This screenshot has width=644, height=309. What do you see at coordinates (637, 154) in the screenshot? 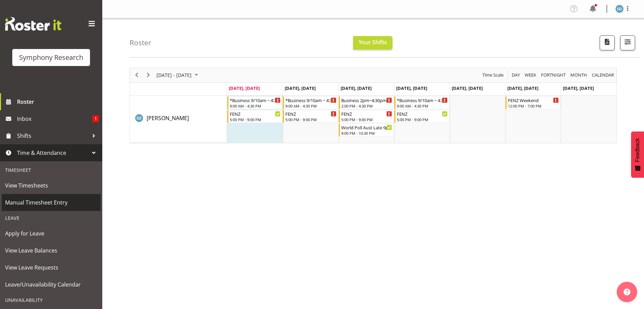
I see `button: Feedback - Show survey` at bounding box center [637, 154].